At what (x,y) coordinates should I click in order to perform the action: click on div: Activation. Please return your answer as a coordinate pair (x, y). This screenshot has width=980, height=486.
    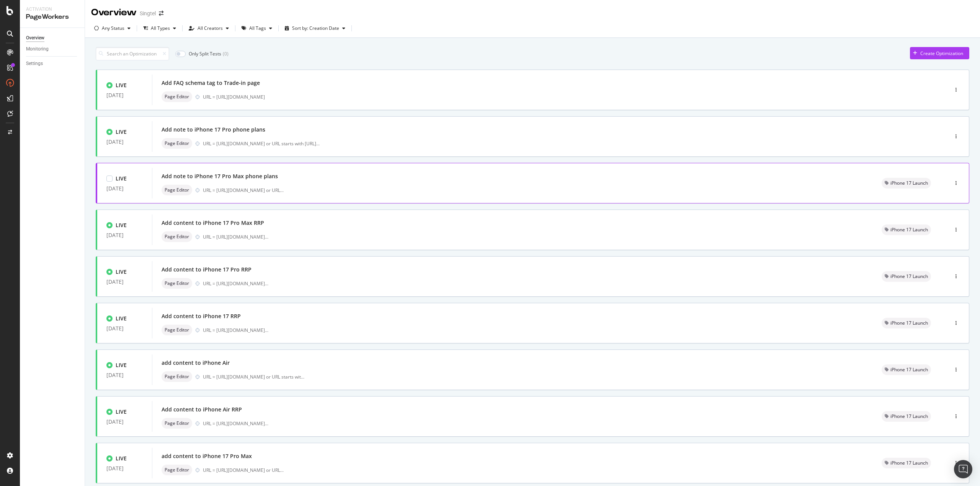
    Looking at the image, I should click on (52, 9).